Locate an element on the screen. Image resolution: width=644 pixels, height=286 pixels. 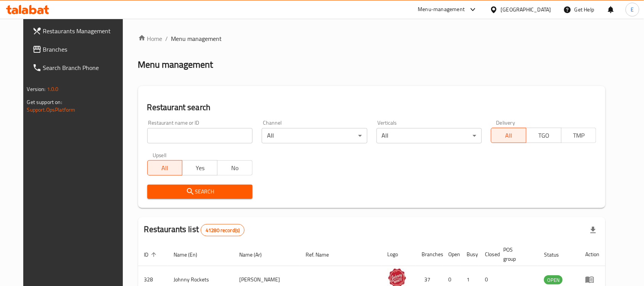
span: Status is located at coordinates (556, 254).